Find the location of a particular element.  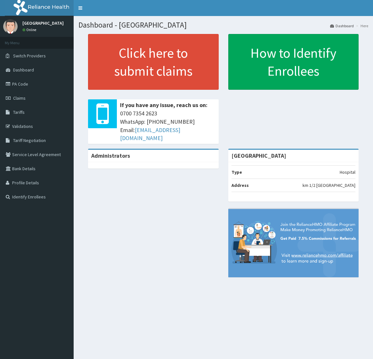

img: provider-team-banner.png is located at coordinates (294, 243).